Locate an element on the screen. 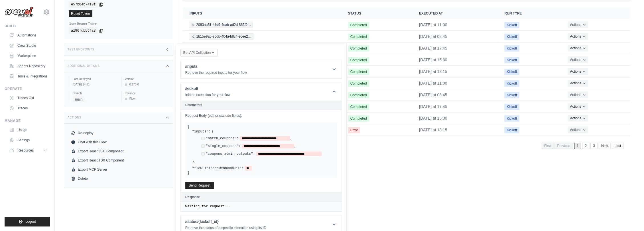  span: main is located at coordinates (79, 99).